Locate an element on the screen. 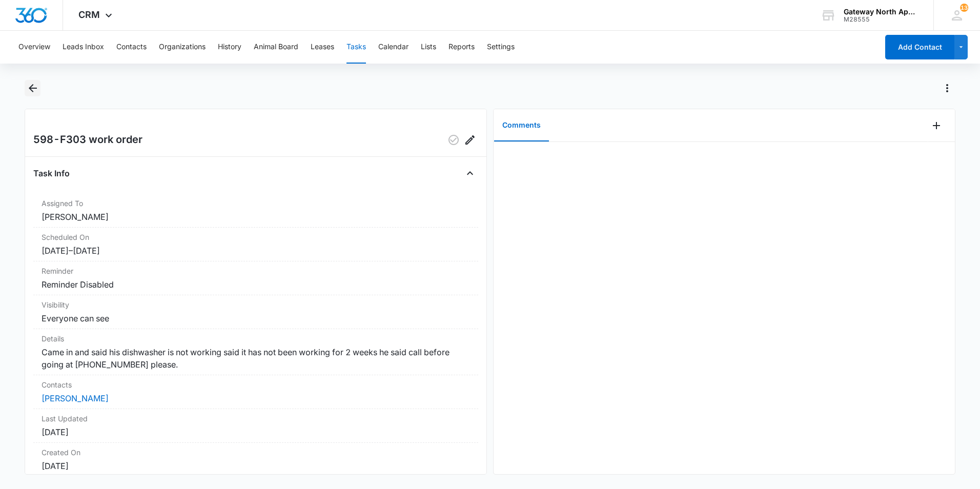 This screenshot has width=980, height=489. div: ReminderReminder Disabled is located at coordinates (256, 279).